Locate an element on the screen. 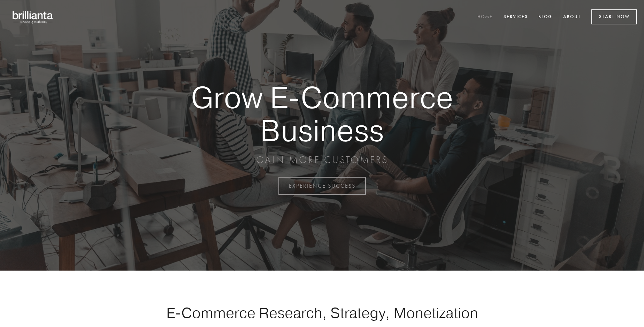 The width and height of the screenshot is (644, 327). a: Home is located at coordinates (485, 17).